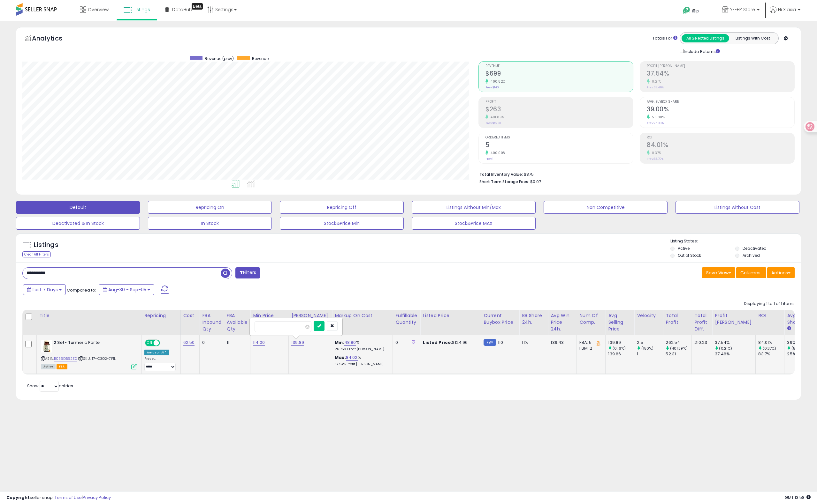 This screenshot has height=504, width=817. Describe the element at coordinates (212, 322) in the screenshot. I see `div: FBA inbound Qty` at that location.